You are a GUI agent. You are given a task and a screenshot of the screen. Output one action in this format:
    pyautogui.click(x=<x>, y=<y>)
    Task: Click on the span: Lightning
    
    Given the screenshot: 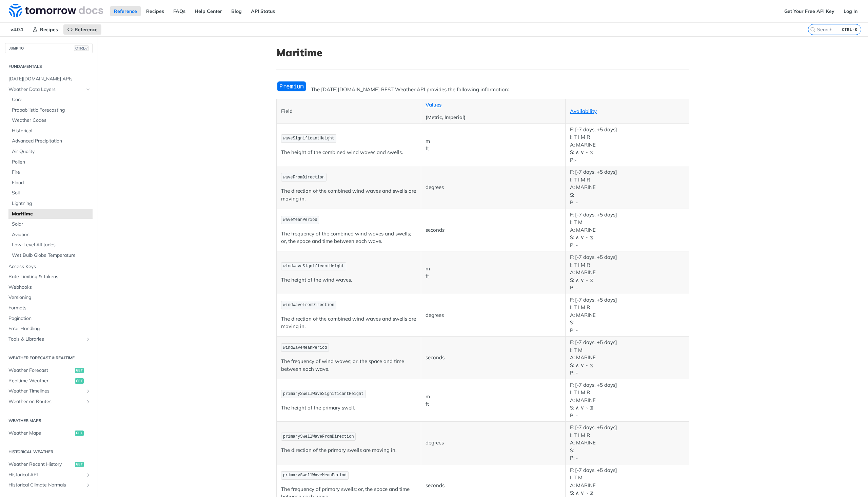 What is the action you would take?
    pyautogui.click(x=51, y=204)
    